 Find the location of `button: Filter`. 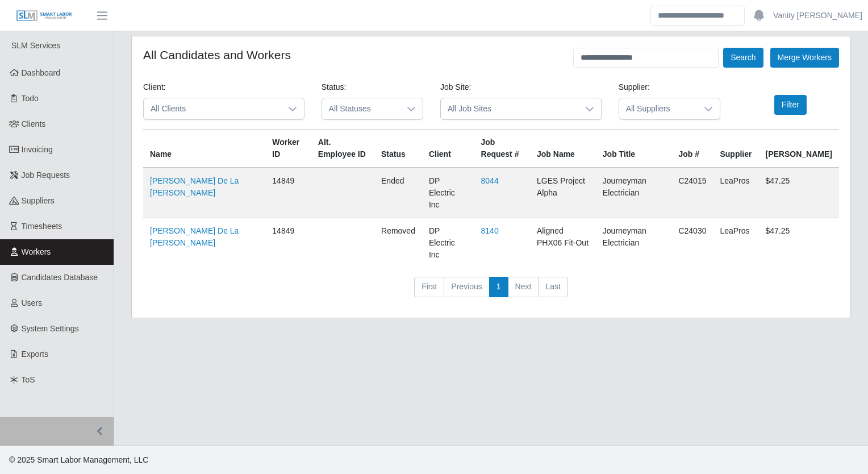

button: Filter is located at coordinates (790, 105).